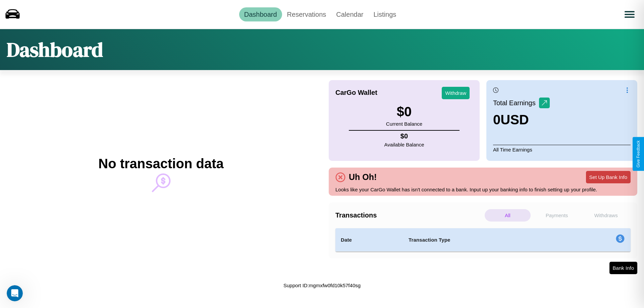 The height and width of the screenshot is (308, 644). I want to click on h2: No transaction data, so click(161, 164).